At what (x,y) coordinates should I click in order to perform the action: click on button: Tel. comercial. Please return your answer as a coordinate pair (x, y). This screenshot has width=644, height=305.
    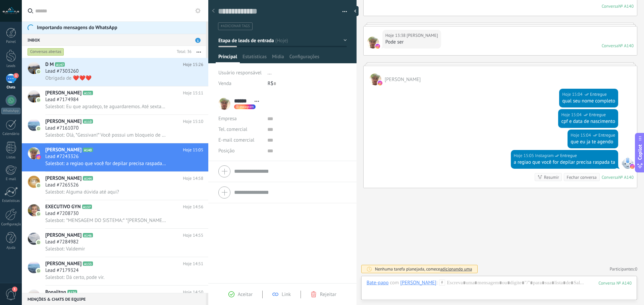
    Looking at the image, I should click on (233, 130).